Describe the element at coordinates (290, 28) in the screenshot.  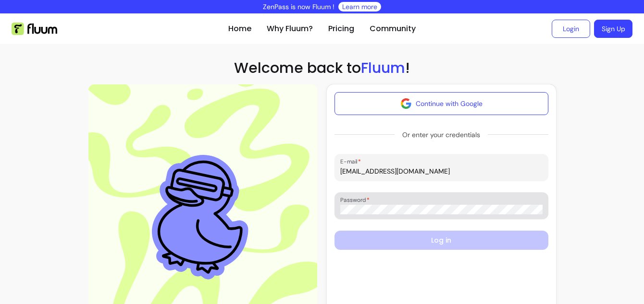
I see `a: Why Fluum?` at that location.